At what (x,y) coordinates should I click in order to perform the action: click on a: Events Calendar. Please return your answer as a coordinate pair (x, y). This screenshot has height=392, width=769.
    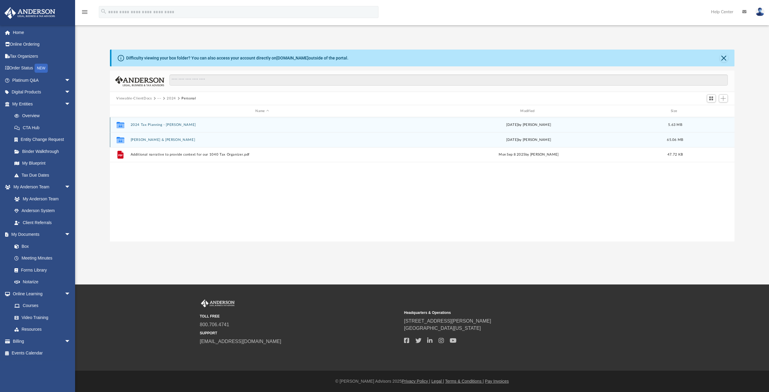
    Looking at the image, I should click on (42, 353).